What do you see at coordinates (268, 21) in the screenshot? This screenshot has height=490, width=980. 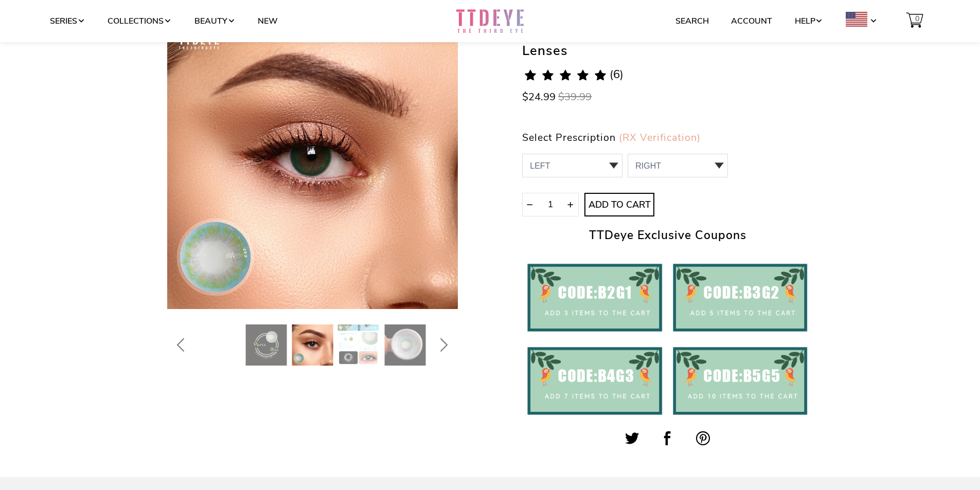 I see `a: New` at bounding box center [268, 21].